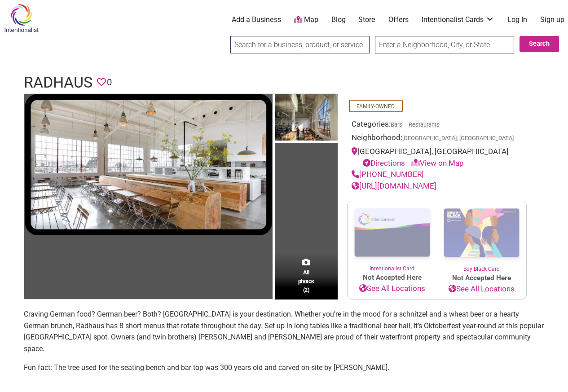  Describe the element at coordinates (424, 124) in the screenshot. I see `a: Restaurants` at that location.